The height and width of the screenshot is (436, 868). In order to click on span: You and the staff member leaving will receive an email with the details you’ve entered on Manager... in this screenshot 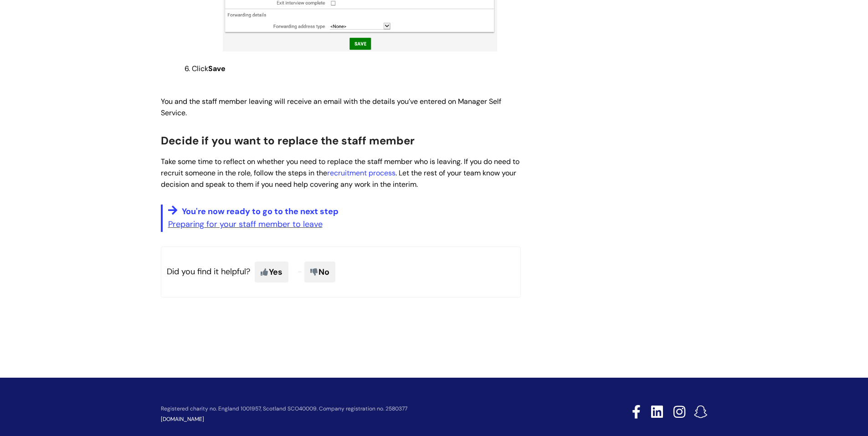, I will do `click(331, 107)`.